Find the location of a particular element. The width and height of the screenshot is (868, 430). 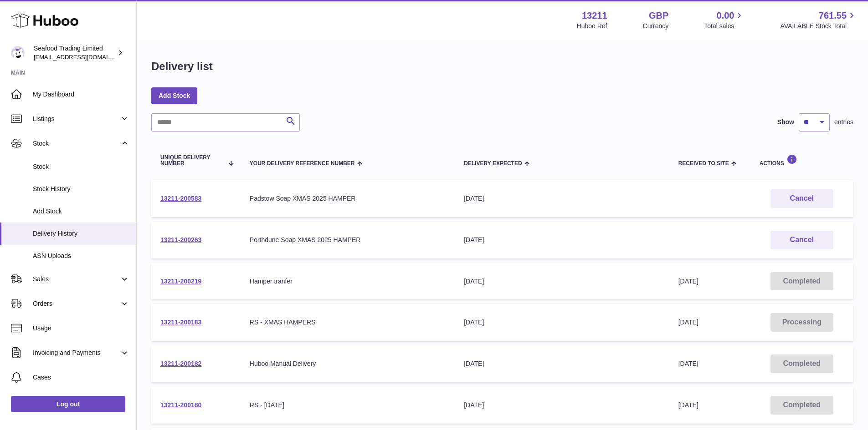

div: Padstow Soap XMAS 2025 HAMPER is located at coordinates (347, 199).